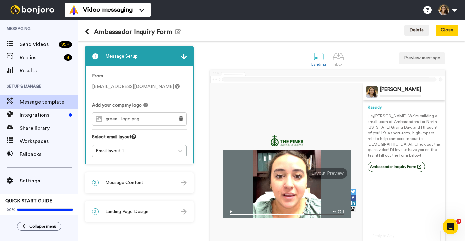  I want to click on span: 8, so click(459, 221).